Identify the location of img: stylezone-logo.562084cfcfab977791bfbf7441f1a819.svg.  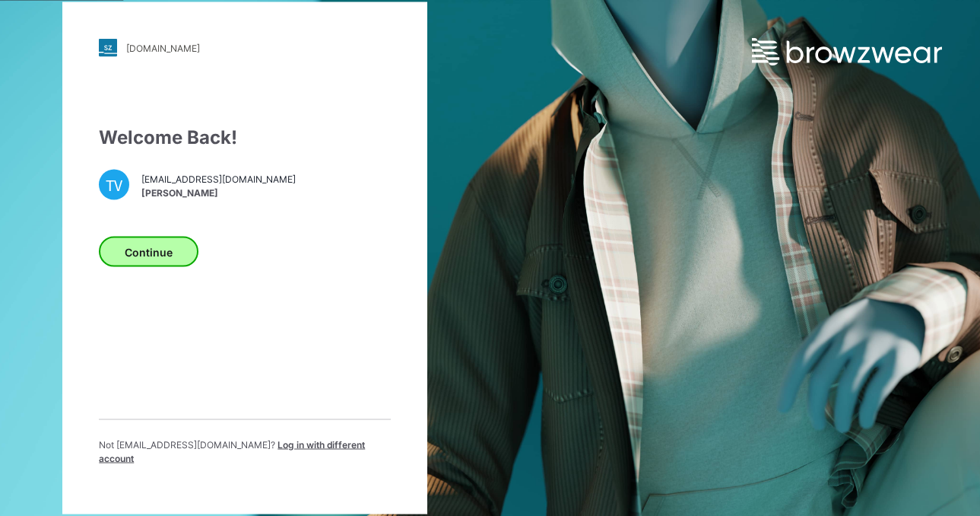
(108, 48).